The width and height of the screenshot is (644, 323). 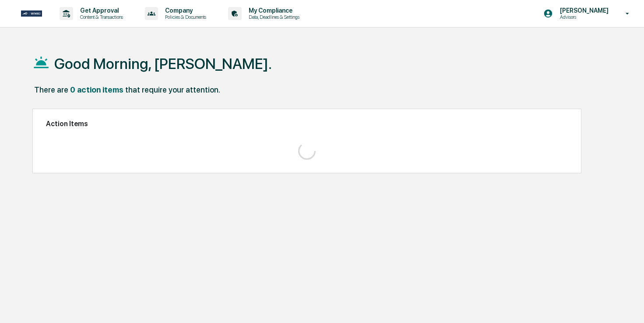 I want to click on p: Data, Deadlines & Settings, so click(x=273, y=17).